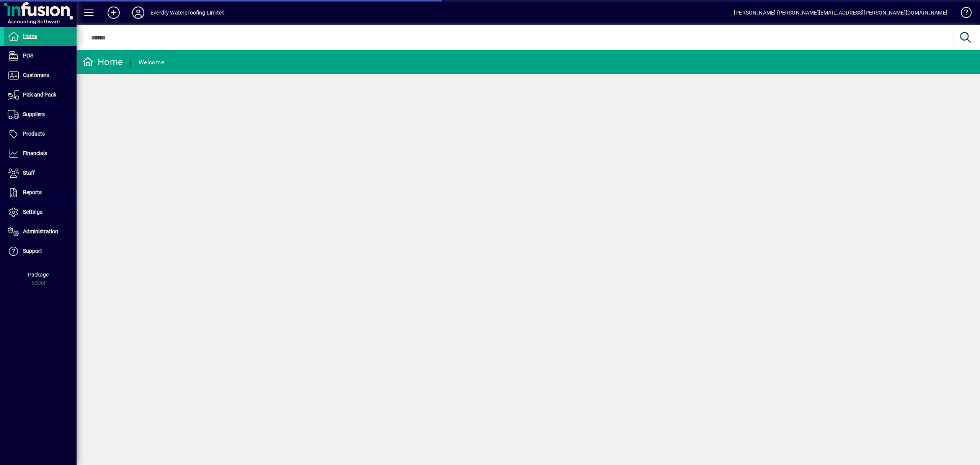  What do you see at coordinates (33, 212) in the screenshot?
I see `span: Settings` at bounding box center [33, 212].